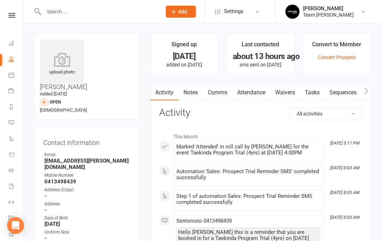 Image resolution: width=381 pixels, height=241 pixels. I want to click on a: Activity, so click(164, 92).